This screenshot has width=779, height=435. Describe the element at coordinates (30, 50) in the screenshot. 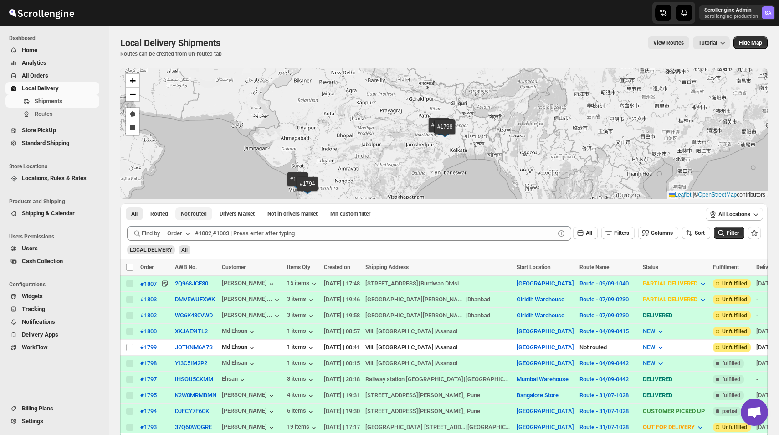

I see `span: Home` at that location.